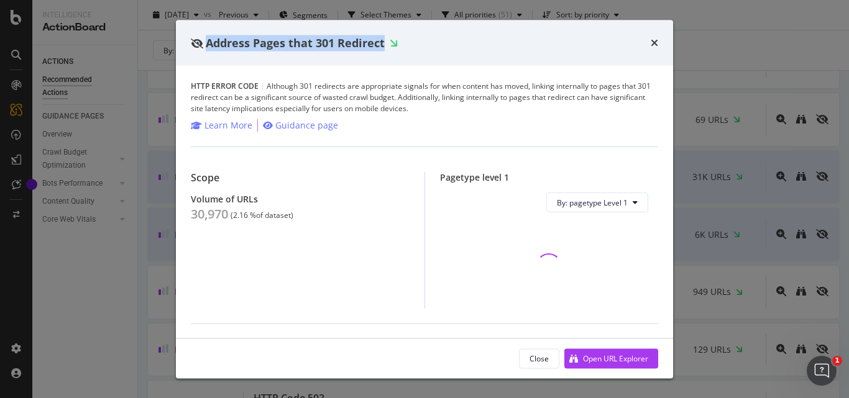 Image resolution: width=849 pixels, height=398 pixels. Describe the element at coordinates (611, 359) in the screenshot. I see `button: Open URL Explorer` at that location.